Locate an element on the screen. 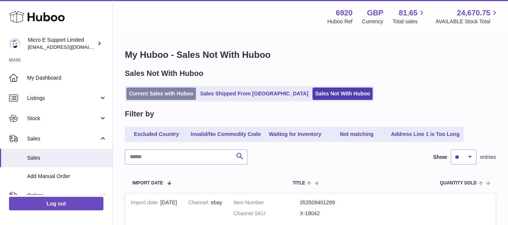  span: My Dashboard is located at coordinates (67, 78).